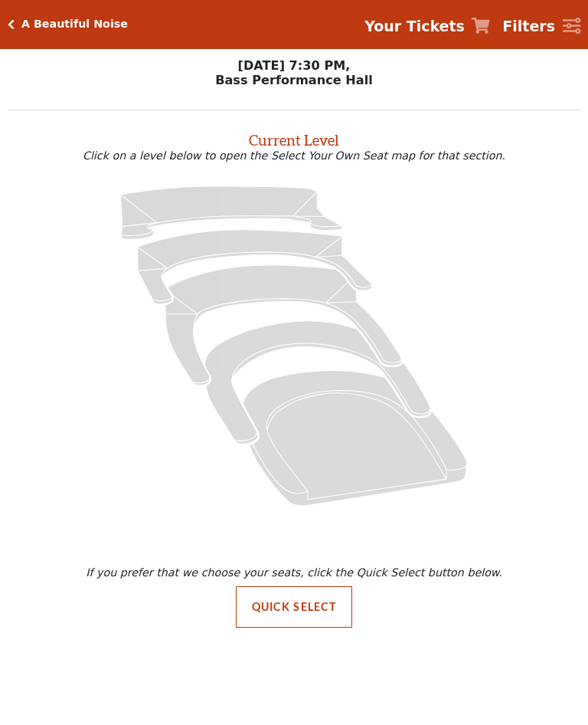 The height and width of the screenshot is (725, 588). Describe the element at coordinates (294, 137) in the screenshot. I see `h2: Current Level` at that location.